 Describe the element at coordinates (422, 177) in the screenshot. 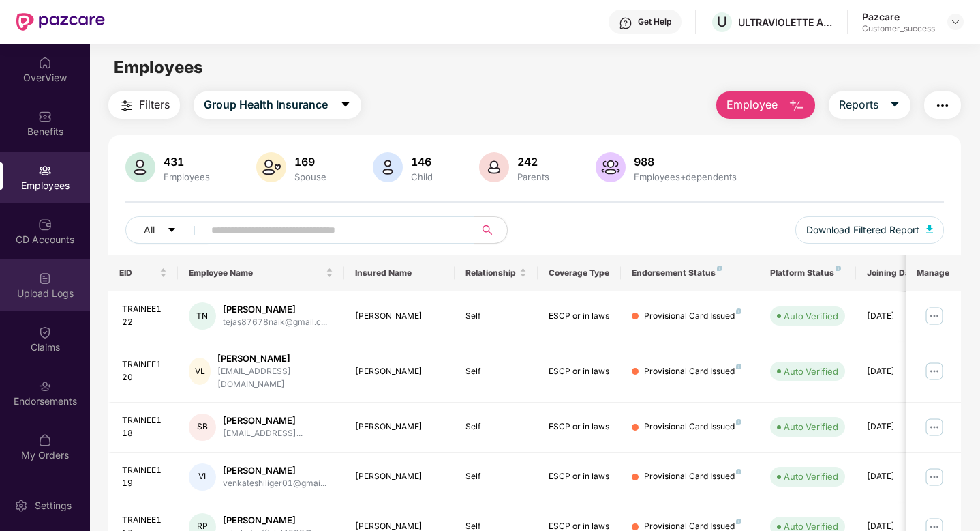

I see `div: Child` at that location.